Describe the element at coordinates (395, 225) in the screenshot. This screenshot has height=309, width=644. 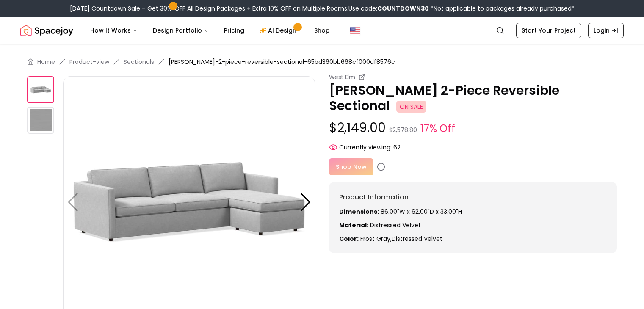
I see `span: Distressed Velvet` at that location.